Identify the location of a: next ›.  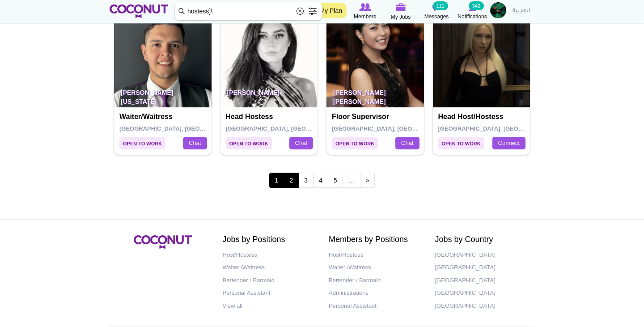
(367, 180).